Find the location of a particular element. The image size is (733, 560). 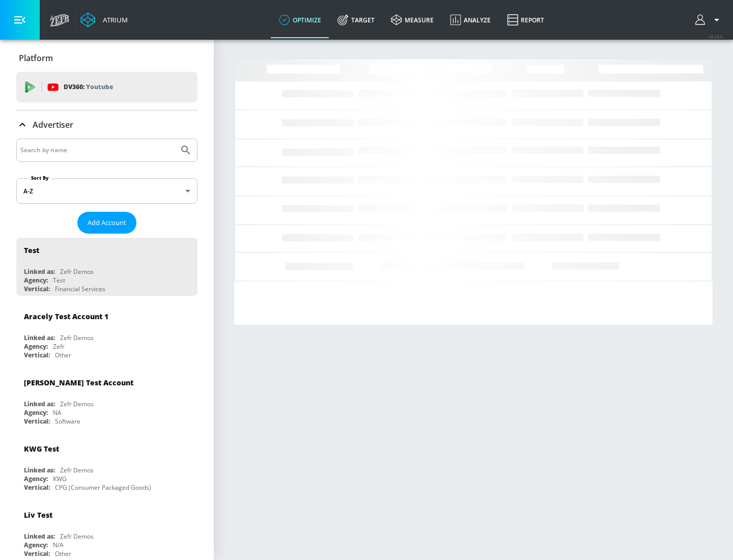

div: NA is located at coordinates (57, 413).